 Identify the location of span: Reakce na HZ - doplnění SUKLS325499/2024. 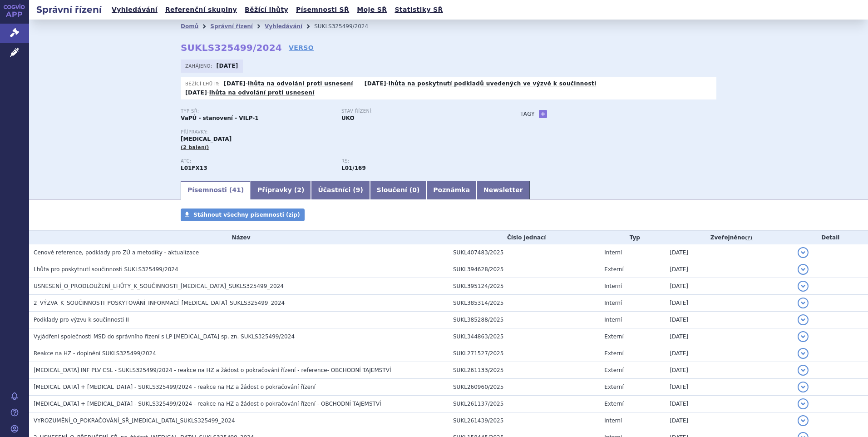
(95, 353).